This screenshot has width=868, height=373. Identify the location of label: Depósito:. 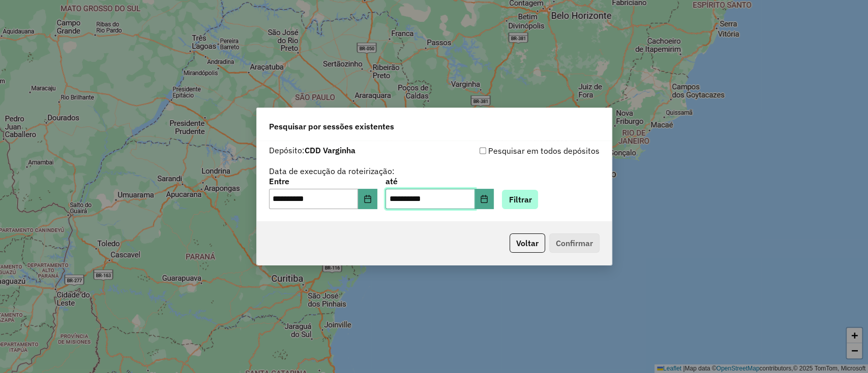
(313, 150).